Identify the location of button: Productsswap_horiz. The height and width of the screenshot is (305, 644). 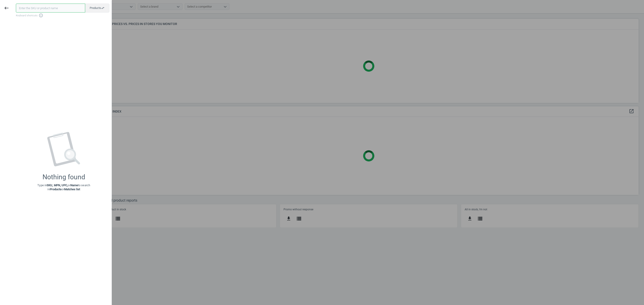
(97, 8).